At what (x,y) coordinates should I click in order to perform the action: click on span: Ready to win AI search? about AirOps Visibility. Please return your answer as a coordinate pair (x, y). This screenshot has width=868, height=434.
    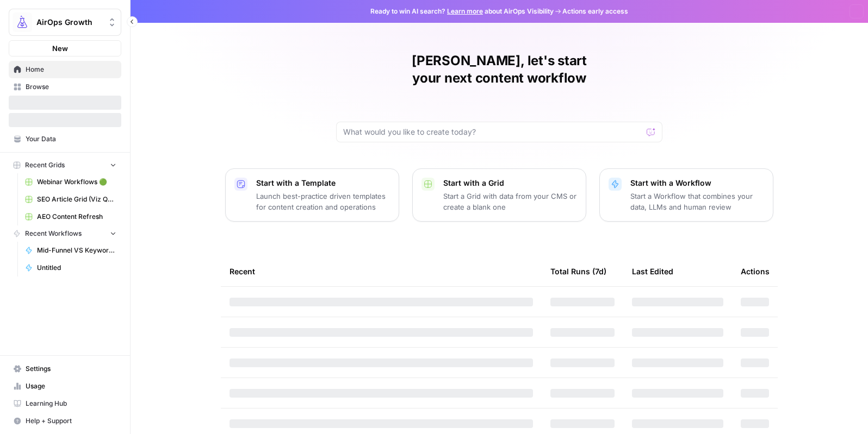
    Looking at the image, I should click on (462, 11).